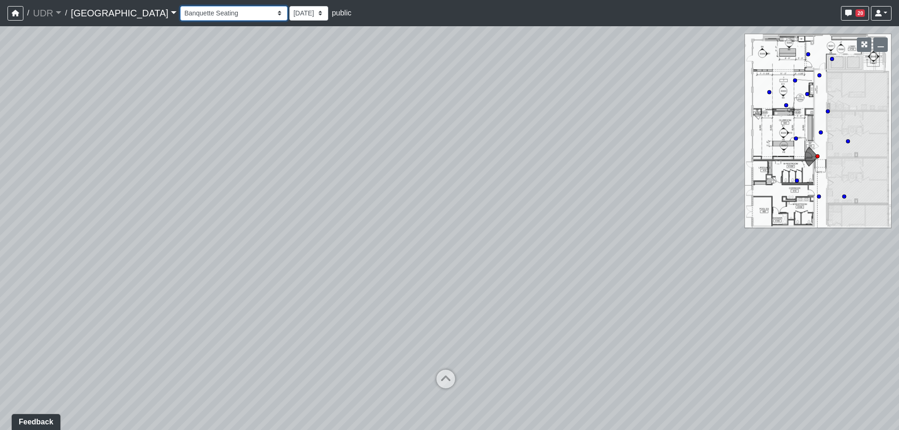 This screenshot has width=899, height=430. Describe the element at coordinates (855, 13) in the screenshot. I see `button: 20` at that location.